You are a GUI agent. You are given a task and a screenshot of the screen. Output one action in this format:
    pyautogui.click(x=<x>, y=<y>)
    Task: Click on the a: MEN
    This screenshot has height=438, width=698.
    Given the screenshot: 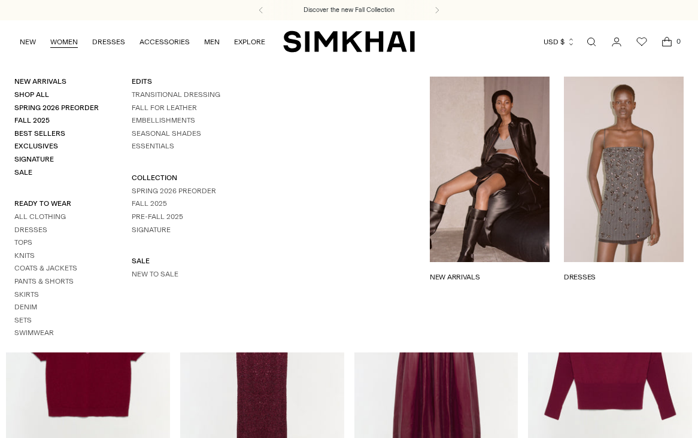 What is the action you would take?
    pyautogui.click(x=212, y=42)
    